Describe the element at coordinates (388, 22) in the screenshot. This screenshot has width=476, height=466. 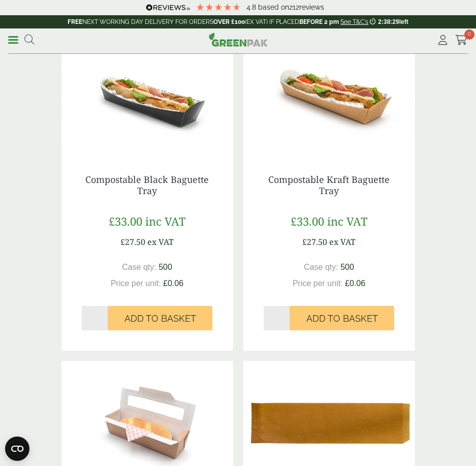
I see `span: 2:38:29` at that location.